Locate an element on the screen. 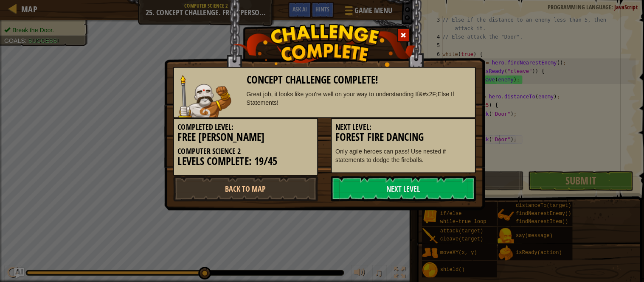  img: challenge_complete.png is located at coordinates (322, 46).